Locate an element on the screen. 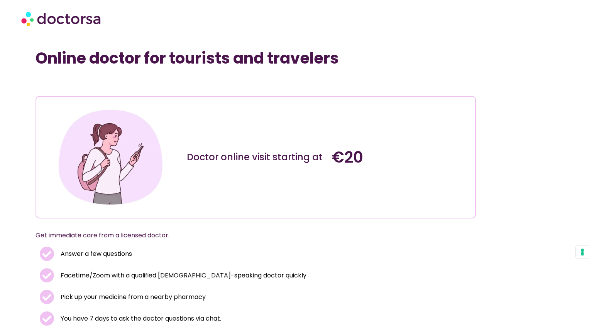 The width and height of the screenshot is (589, 336). p: Get immediate care from a licensed doctor. is located at coordinates (246, 236).